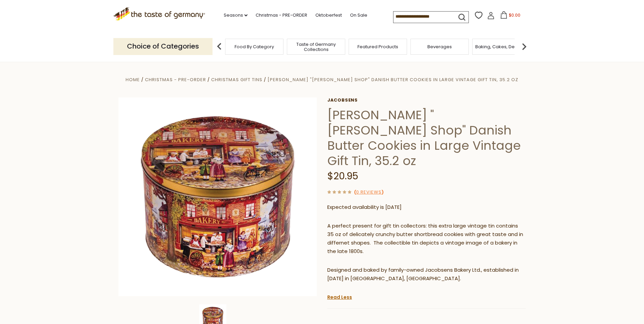 The width and height of the screenshot is (644, 324). I want to click on span: Baking, Cakes, Desserts, so click(502, 47).